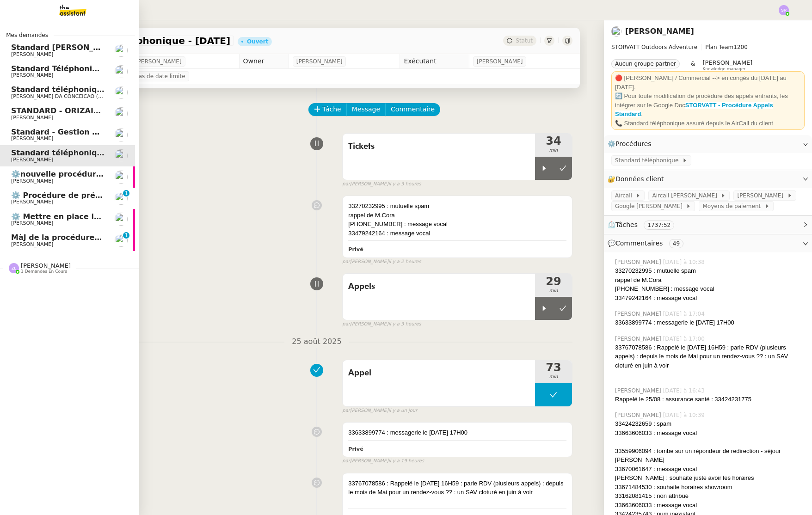  Describe the element at coordinates (733, 206) in the screenshot. I see `span: Moyens de paiement` at that location.